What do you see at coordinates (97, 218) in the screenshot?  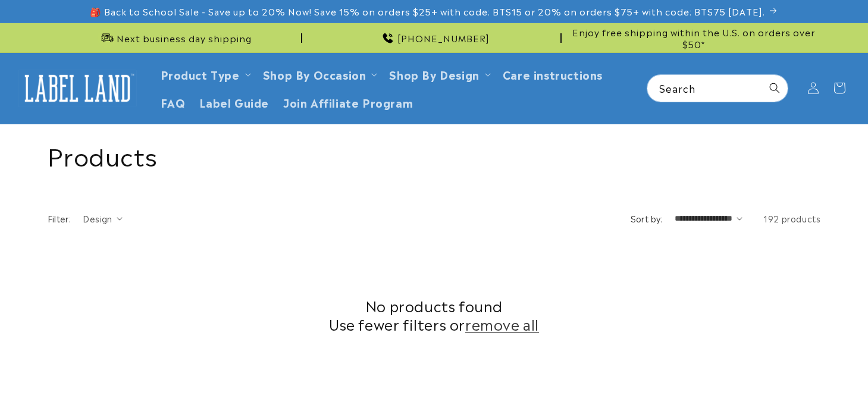 I see `span: Design` at bounding box center [97, 218].